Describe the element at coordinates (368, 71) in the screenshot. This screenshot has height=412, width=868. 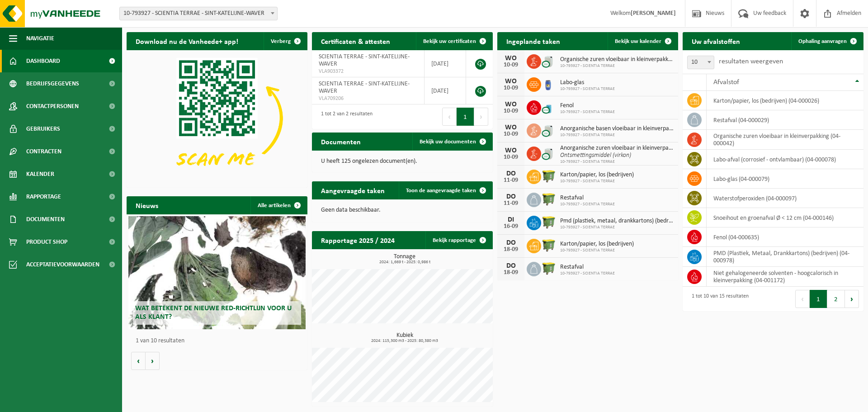
I see `span: VLA903372` at that location.